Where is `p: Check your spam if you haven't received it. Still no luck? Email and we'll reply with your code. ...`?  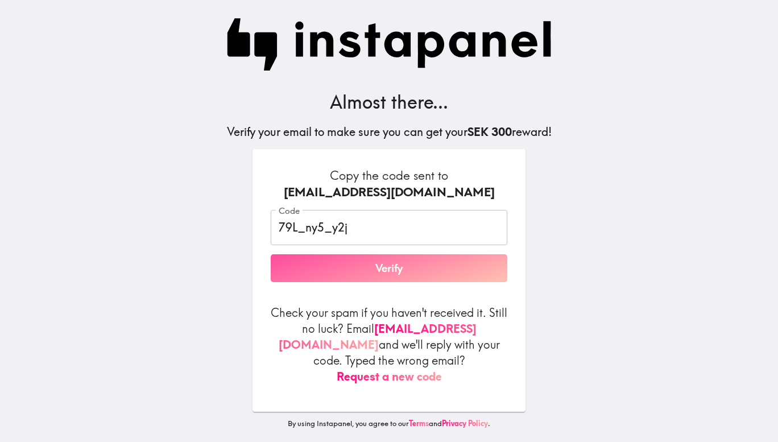
p: Check your spam if you haven't received it. Still no luck? Email and we'll reply with your code. ... is located at coordinates (389, 344).